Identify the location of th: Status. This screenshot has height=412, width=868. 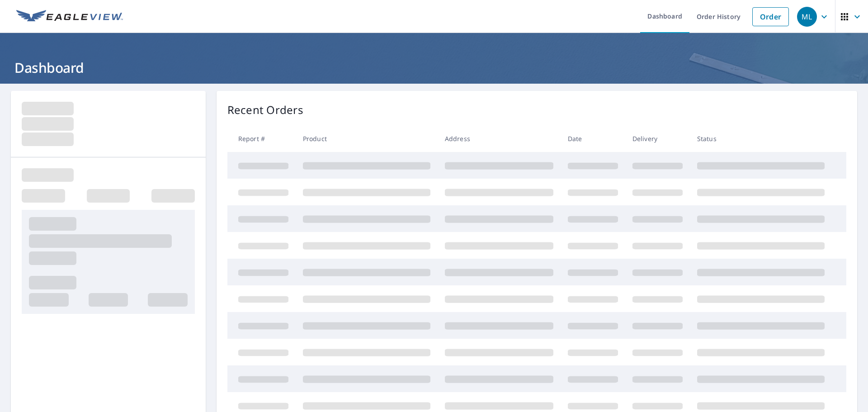
(761, 139).